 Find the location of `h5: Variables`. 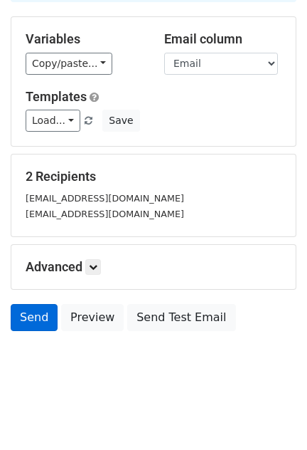

h5: Variables is located at coordinates (84, 39).